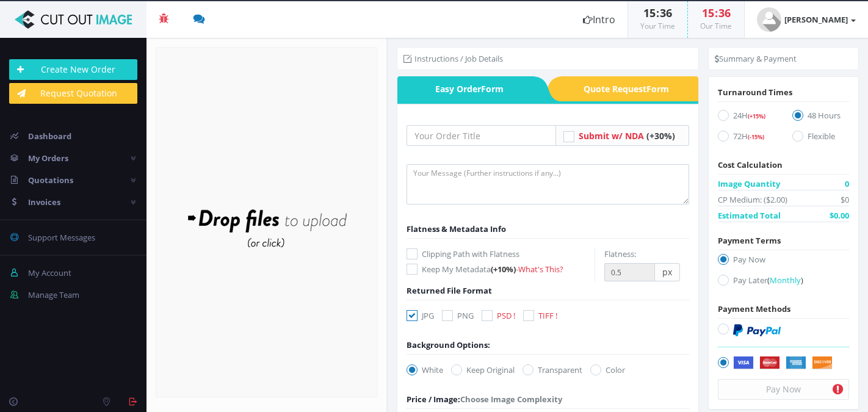  Describe the element at coordinates (845, 199) in the screenshot. I see `span: $0` at that location.